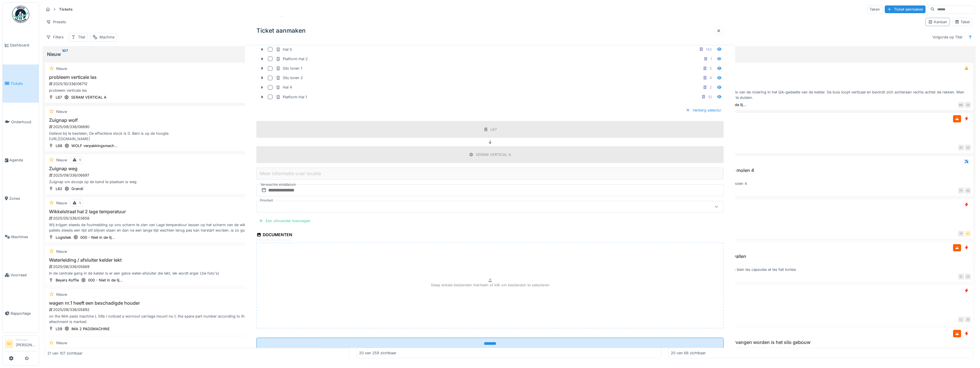 Image resolution: width=980 pixels, height=368 pixels. I want to click on div: Een uitvoerder toevoegen, so click(284, 221).